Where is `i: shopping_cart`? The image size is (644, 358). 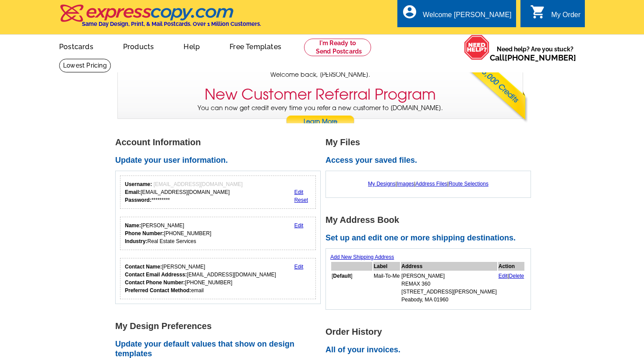
i: shopping_cart is located at coordinates (538, 12).